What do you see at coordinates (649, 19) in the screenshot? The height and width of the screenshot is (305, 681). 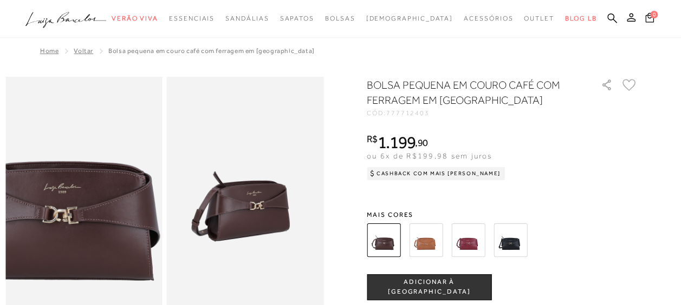 I see `button: 0` at bounding box center [649, 19].